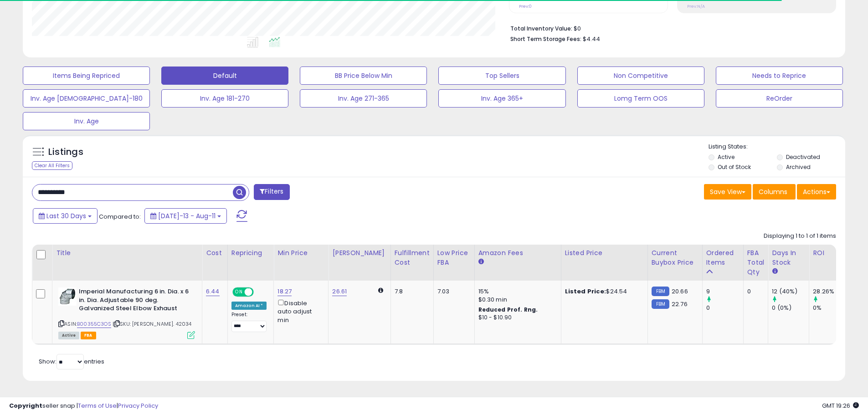 This screenshot has width=868, height=415. What do you see at coordinates (546, 39) in the screenshot?
I see `b: Short Term Storage Fees:` at bounding box center [546, 39].